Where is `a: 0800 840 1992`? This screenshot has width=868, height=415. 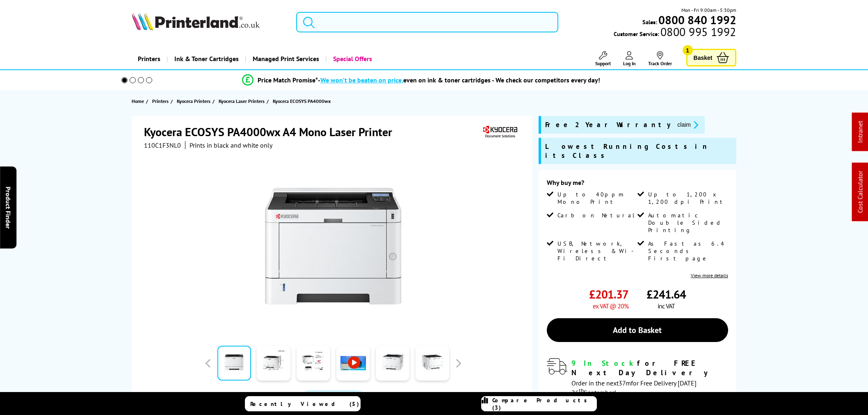 a: 0800 840 1992 is located at coordinates (697, 20).